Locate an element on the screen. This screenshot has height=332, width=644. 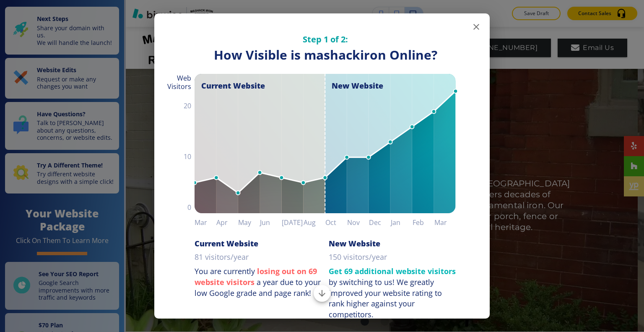
p: 150 visitors/year is located at coordinates (357, 257).